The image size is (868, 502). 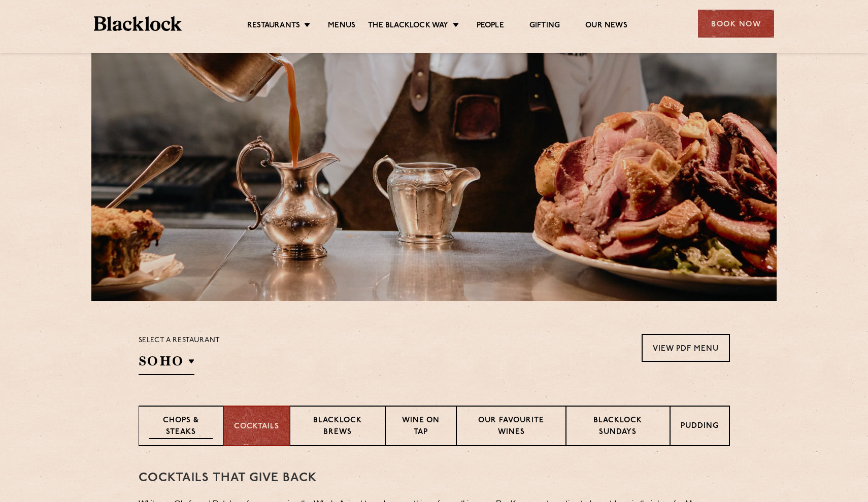 I want to click on h3: Cocktails That Give Back, so click(x=434, y=478).